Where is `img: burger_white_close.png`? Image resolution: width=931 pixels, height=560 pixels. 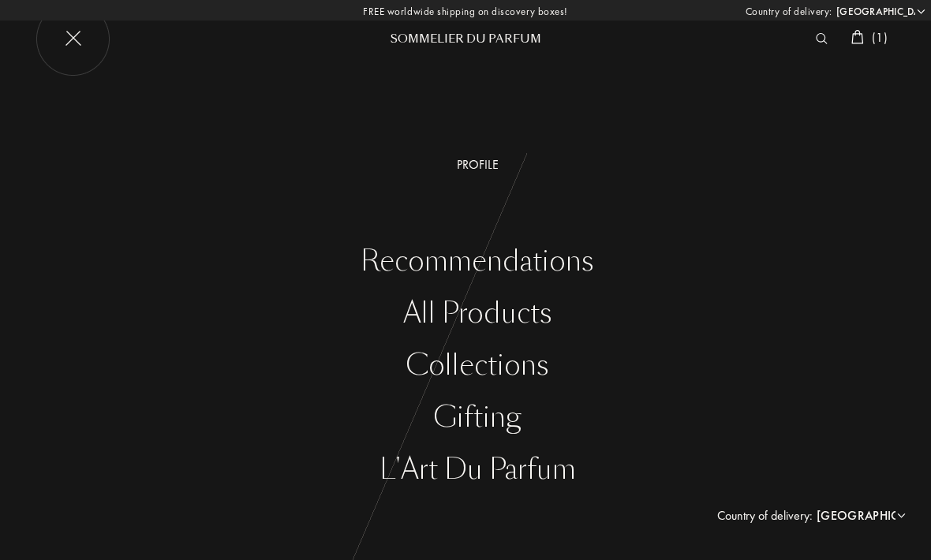
img: burger_white_close.png is located at coordinates (73, 38).